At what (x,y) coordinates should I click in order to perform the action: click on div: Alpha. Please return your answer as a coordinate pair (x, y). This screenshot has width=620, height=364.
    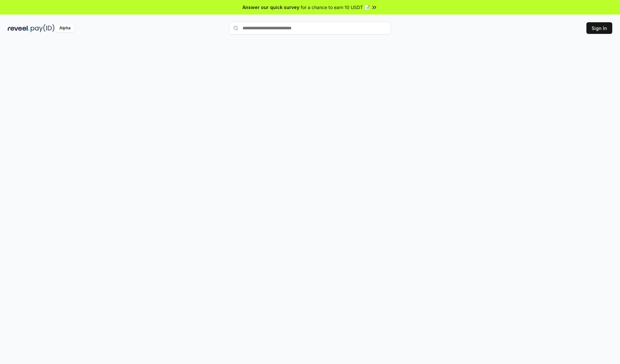
    Looking at the image, I should click on (65, 28).